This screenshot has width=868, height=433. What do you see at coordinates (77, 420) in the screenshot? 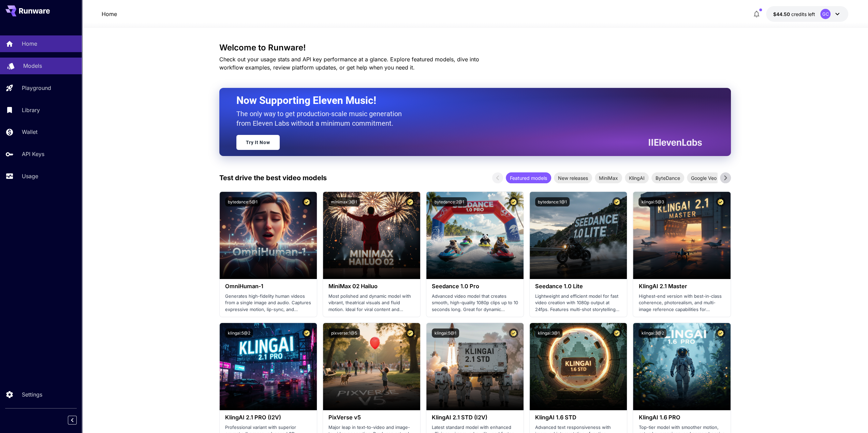
I see `div: Collapse sidebar` at bounding box center [77, 420].